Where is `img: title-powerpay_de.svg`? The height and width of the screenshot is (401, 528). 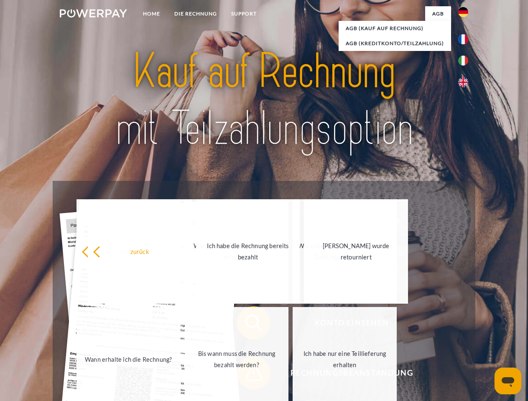
img: title-powerpay_de.svg is located at coordinates (264, 100).